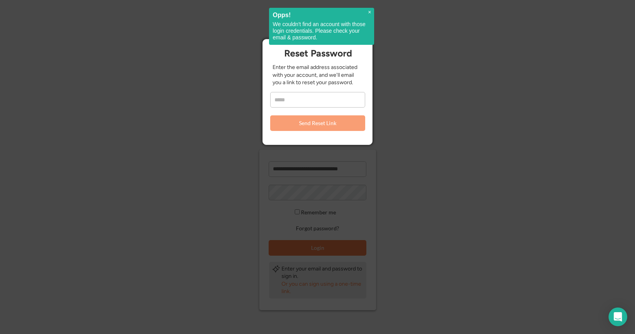 Image resolution: width=635 pixels, height=334 pixels. Describe the element at coordinates (322, 31) in the screenshot. I see `p: We couldn't find an account with those login credentials. Please check your email & password.` at that location.